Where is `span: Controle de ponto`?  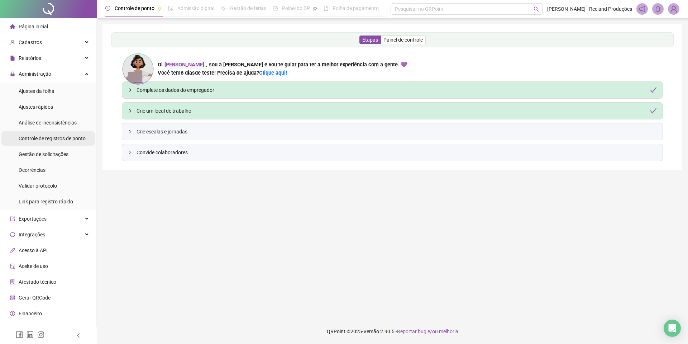
span: Controle de ponto is located at coordinates (134, 8).